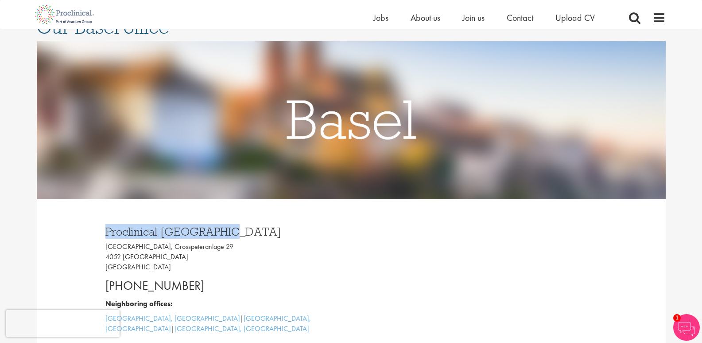 This screenshot has width=702, height=343. What do you see at coordinates (474, 18) in the screenshot?
I see `span: Join us` at bounding box center [474, 18].